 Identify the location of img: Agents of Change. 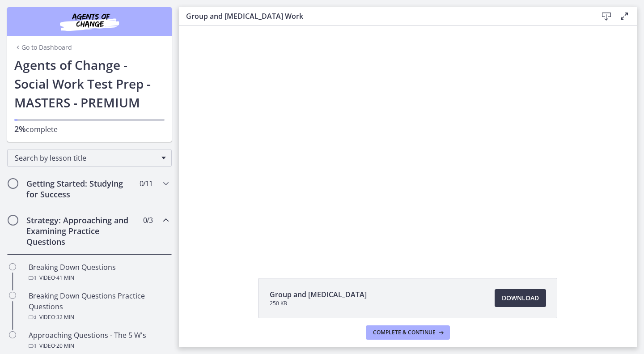
(89, 22).